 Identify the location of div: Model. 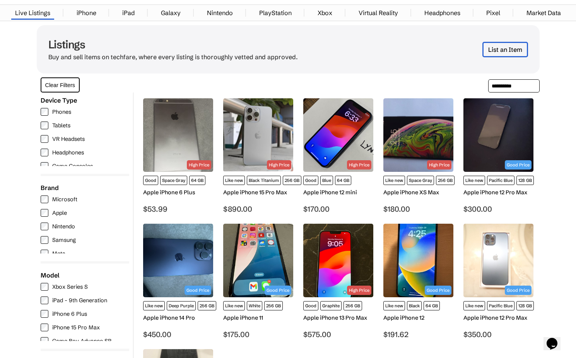
(85, 275).